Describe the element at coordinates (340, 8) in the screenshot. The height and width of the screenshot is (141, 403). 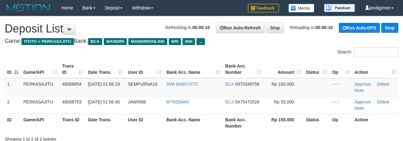
I see `img: panduan.png` at that location.